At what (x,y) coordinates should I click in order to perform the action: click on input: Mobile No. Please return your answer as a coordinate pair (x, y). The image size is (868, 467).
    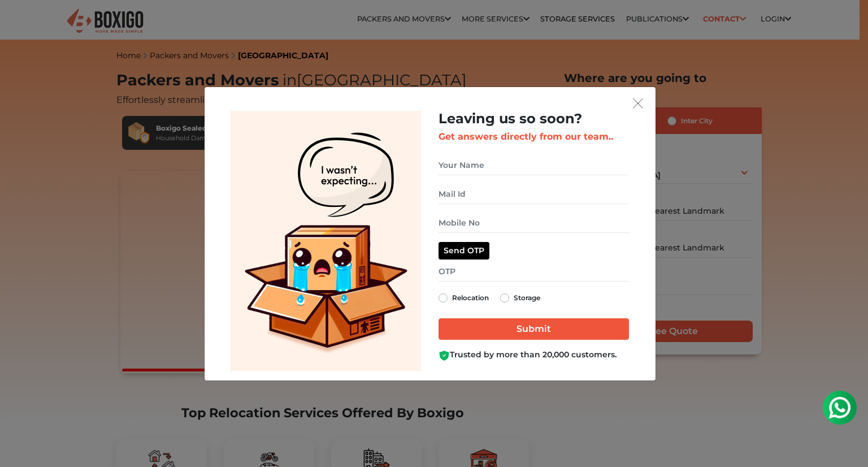
    Looking at the image, I should click on (533, 223).